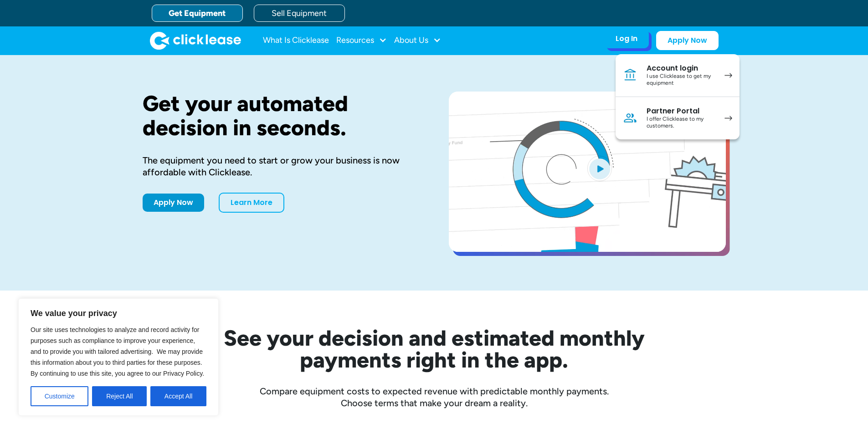 The width and height of the screenshot is (868, 434). Describe the element at coordinates (680, 68) in the screenshot. I see `div: Account login` at that location.